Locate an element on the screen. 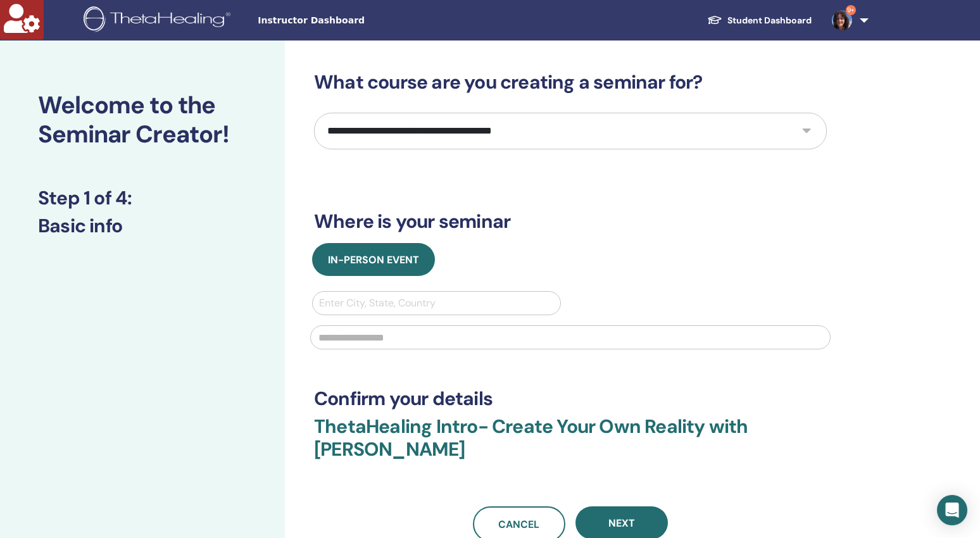 Image resolution: width=980 pixels, height=538 pixels. span: Next is located at coordinates (622, 523).